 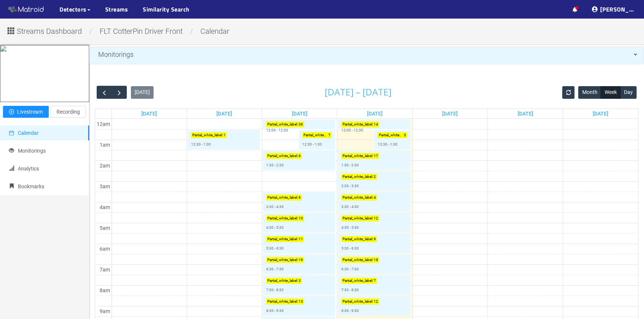 I want to click on a: Streams, so click(x=116, y=9).